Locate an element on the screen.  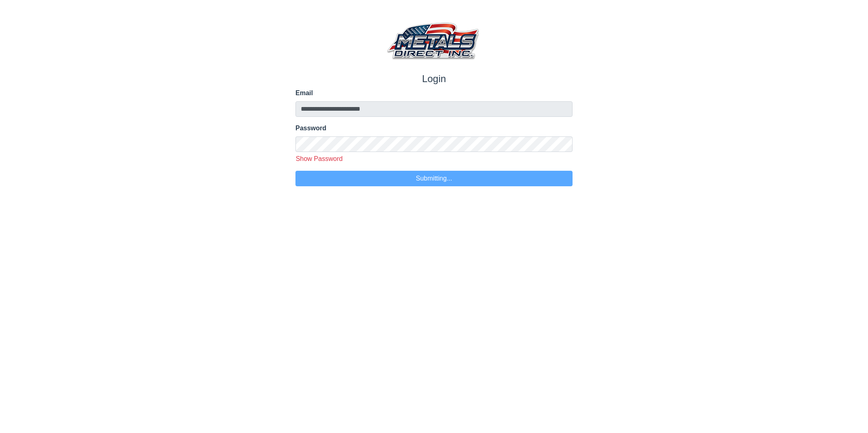
span: Submitting... is located at coordinates (434, 178).